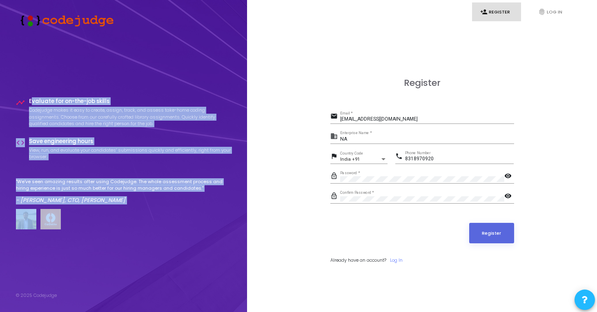  I want to click on i: code, so click(20, 143).